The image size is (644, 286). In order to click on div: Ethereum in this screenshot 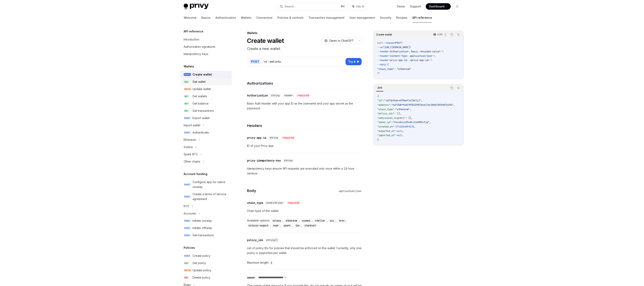, I will do `click(190, 140)`.